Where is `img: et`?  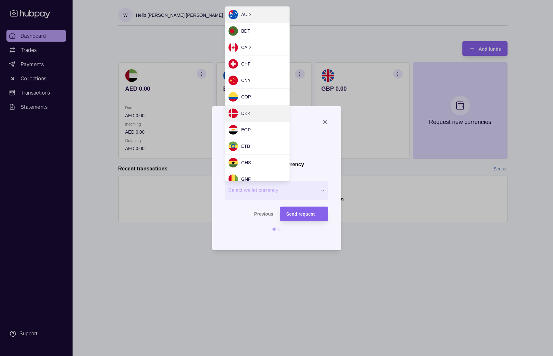 img: et is located at coordinates (233, 146).